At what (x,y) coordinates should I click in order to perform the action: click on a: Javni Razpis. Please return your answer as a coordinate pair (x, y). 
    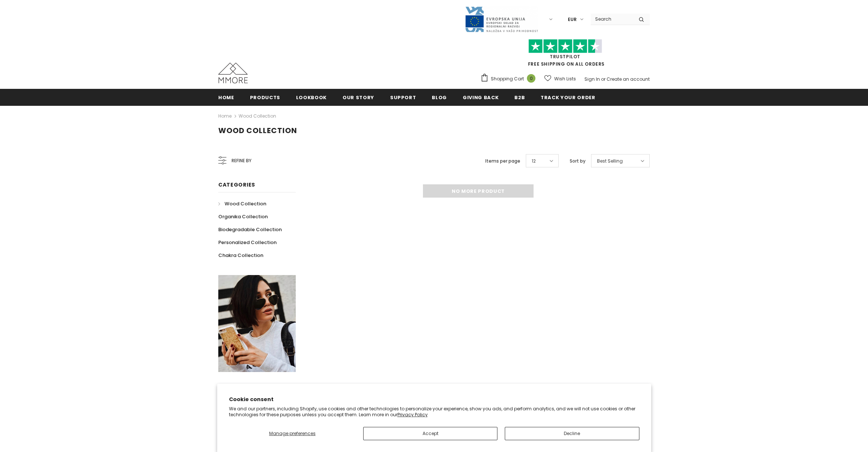
    Looking at the image, I should click on (502, 19).